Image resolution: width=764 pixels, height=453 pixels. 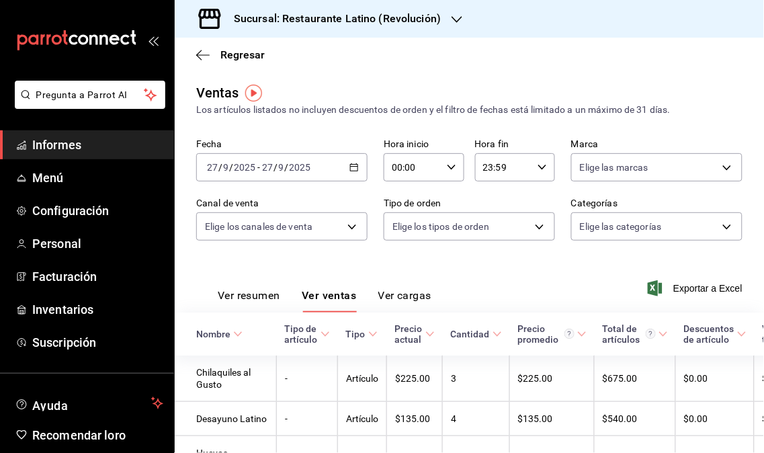 I want to click on font: Marca, so click(x=585, y=144).